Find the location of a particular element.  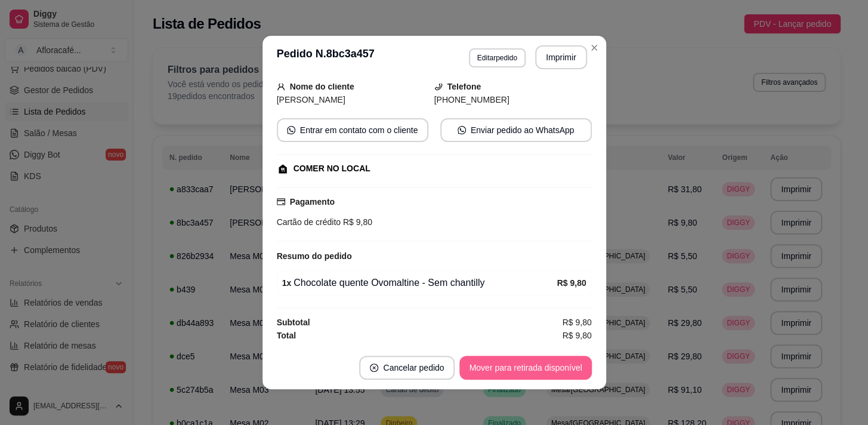

strong: R$ 9,80 is located at coordinates (570, 283).